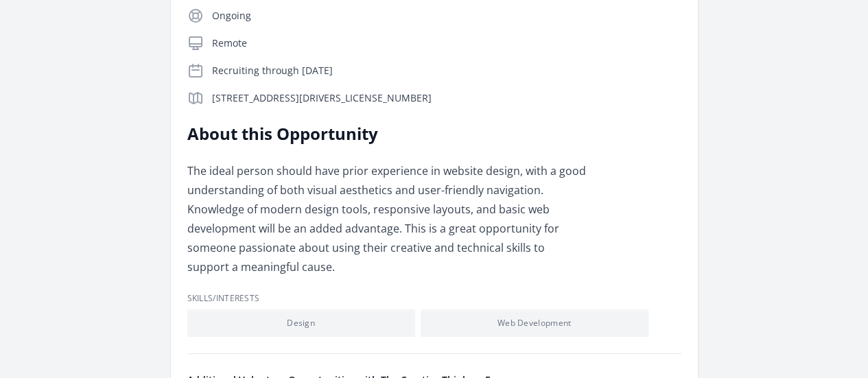 Image resolution: width=868 pixels, height=378 pixels. Describe the element at coordinates (447, 16) in the screenshot. I see `p: Ongoing` at that location.